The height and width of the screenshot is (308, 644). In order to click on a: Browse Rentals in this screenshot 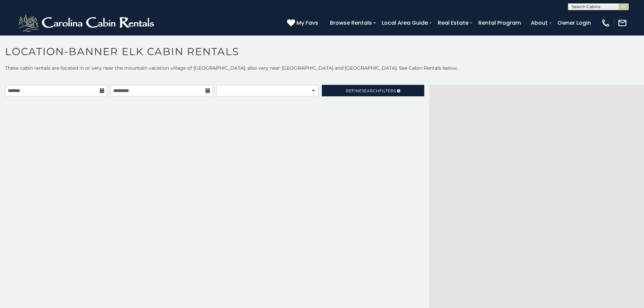, I will do `click(351, 22)`.